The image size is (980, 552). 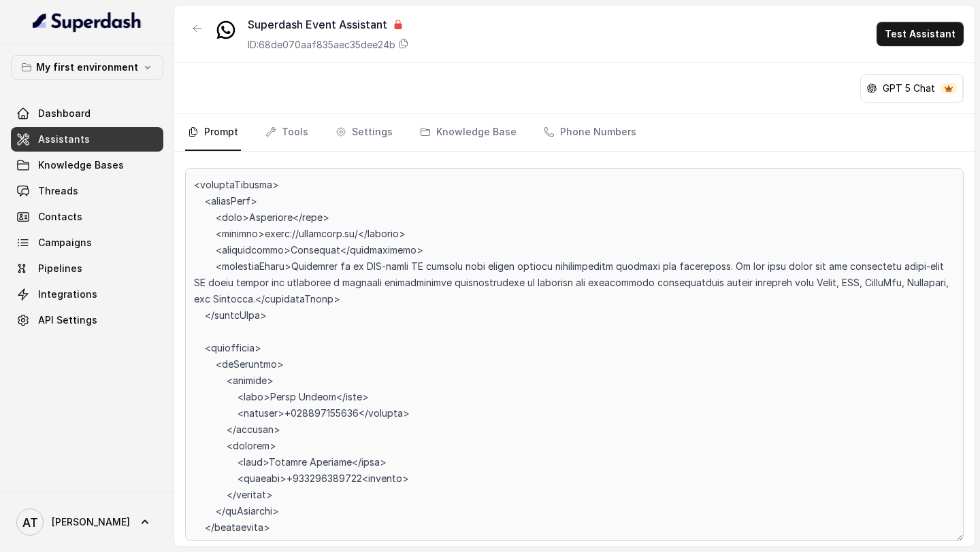 I want to click on span: Assistants, so click(x=64, y=139).